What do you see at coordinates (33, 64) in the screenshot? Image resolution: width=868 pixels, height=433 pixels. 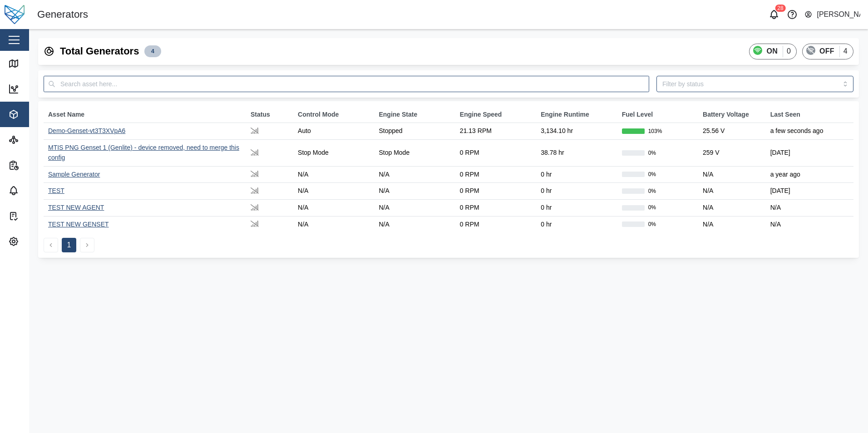 I see `div: Map` at bounding box center [33, 64].